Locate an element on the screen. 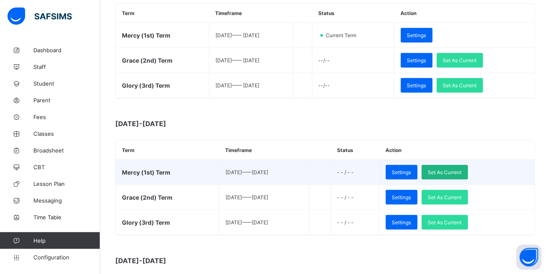 This screenshot has width=550, height=274. span: Dashboard is located at coordinates (67, 50).